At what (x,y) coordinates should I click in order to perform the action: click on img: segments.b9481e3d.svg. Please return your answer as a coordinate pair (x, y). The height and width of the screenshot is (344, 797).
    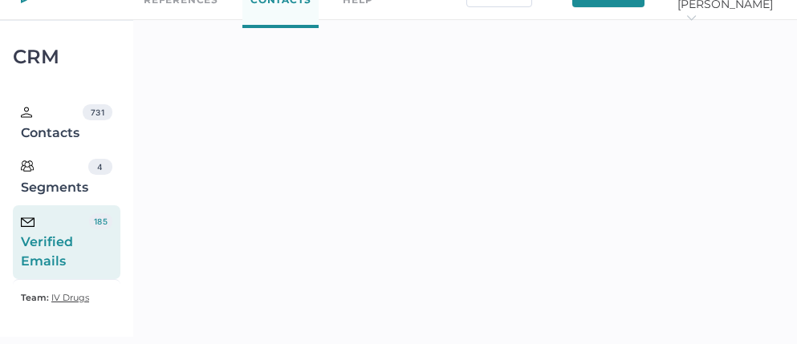
    Looking at the image, I should click on (27, 166).